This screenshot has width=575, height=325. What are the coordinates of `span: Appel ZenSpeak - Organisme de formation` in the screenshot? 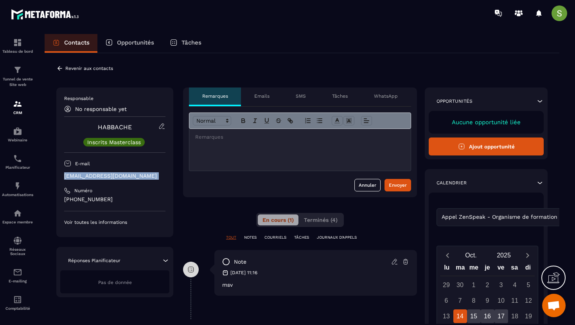 It's located at (499, 217).